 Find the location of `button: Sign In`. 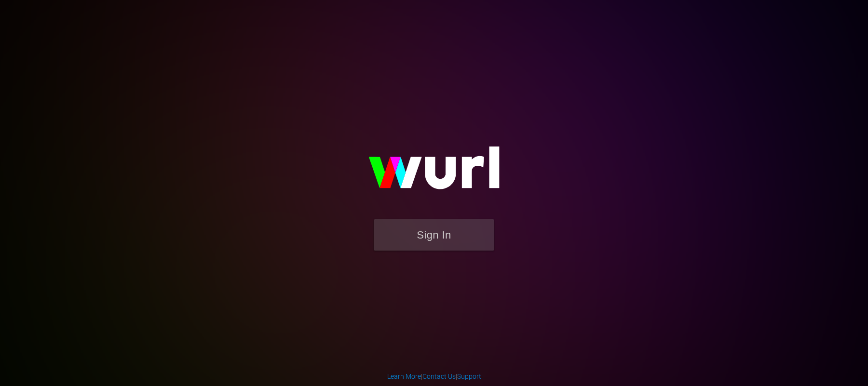

button: Sign In is located at coordinates (434, 234).